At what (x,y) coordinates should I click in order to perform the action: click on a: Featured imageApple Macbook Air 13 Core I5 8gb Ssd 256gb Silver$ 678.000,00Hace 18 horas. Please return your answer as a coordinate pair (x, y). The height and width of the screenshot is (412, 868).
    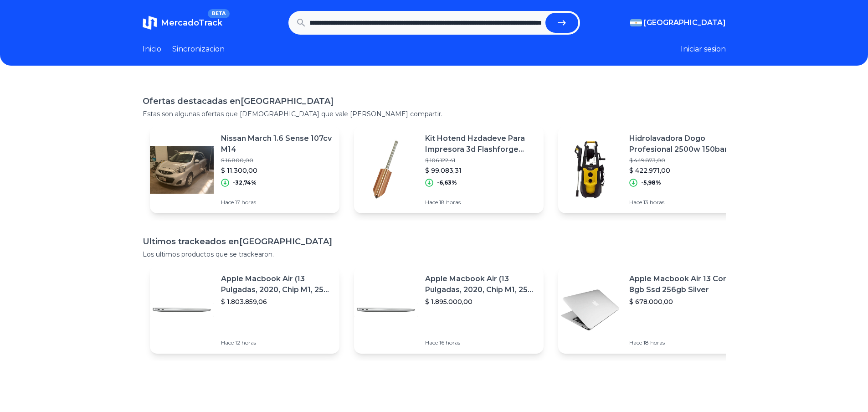
    Looking at the image, I should click on (653, 310).